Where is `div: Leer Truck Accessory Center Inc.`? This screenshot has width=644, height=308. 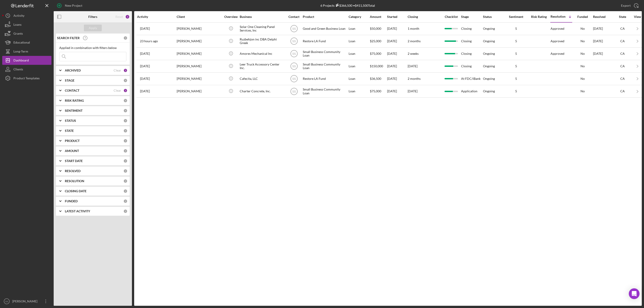 div: Leer Truck Accessory Center Inc. is located at coordinates (262, 66).